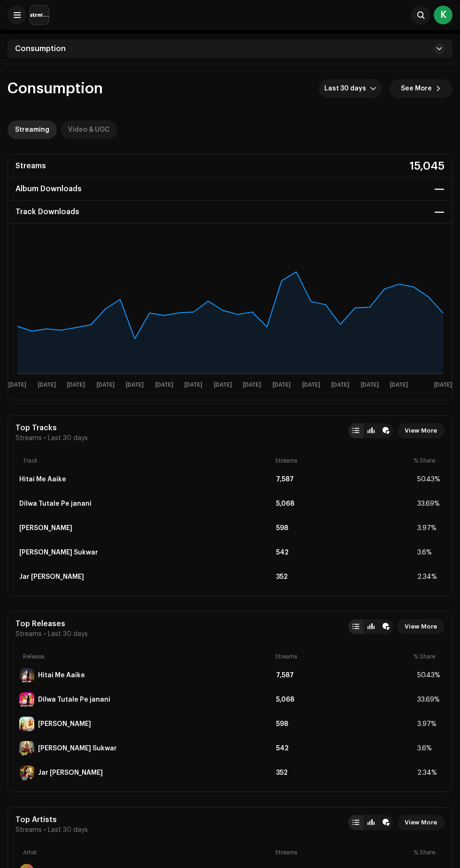  I want to click on div: Track, so click(147, 461).